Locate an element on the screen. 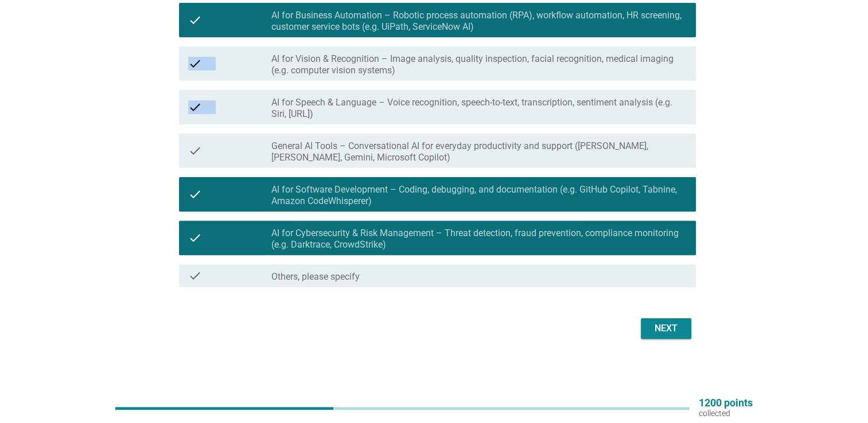 The height and width of the screenshot is (423, 868). label: AI for Software Development – Coding, debugging, and documentation (e.g. GitHub Copilot, Tabnine,... is located at coordinates (479, 196).